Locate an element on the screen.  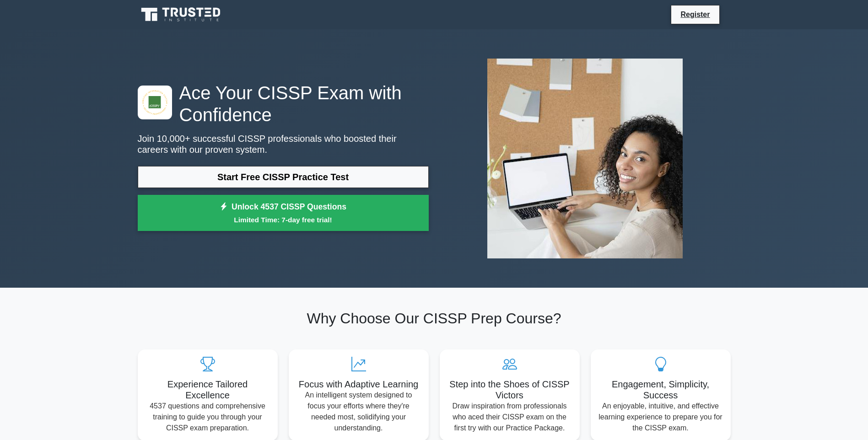
h1: Ace Your CISSP Exam with Confidence is located at coordinates (283, 104).